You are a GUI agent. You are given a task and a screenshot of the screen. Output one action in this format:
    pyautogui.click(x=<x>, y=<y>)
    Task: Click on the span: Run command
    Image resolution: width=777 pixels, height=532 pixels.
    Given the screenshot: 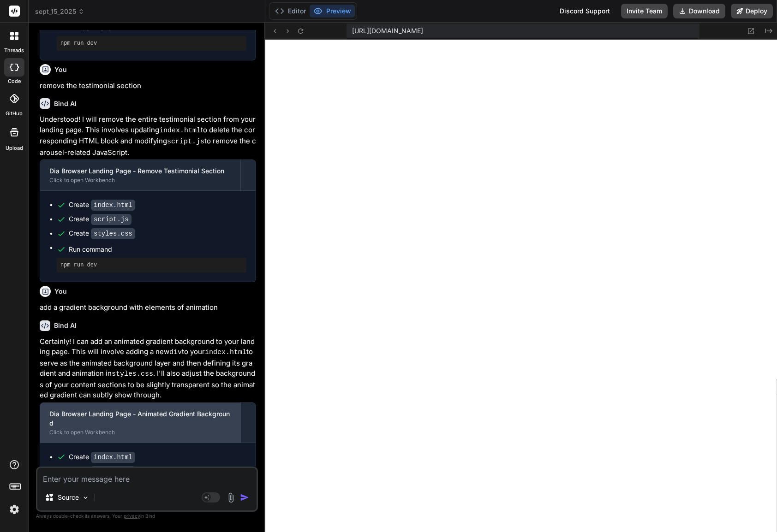 What is the action you would take?
    pyautogui.click(x=157, y=249)
    